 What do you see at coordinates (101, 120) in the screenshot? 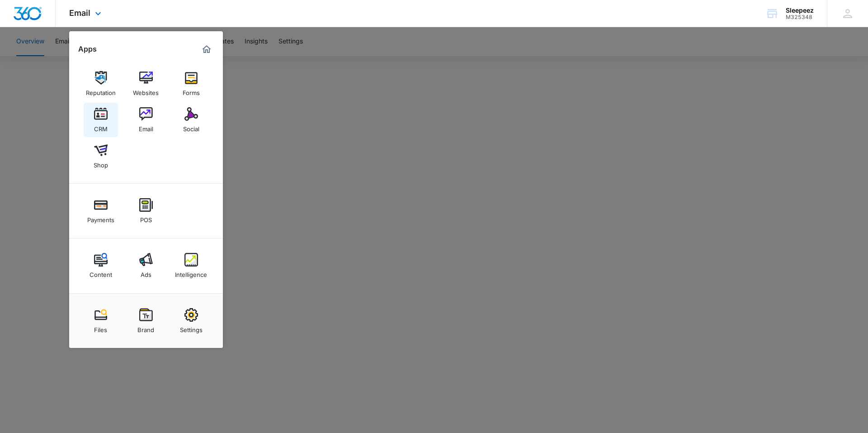
I see `a: CRM` at bounding box center [101, 120].